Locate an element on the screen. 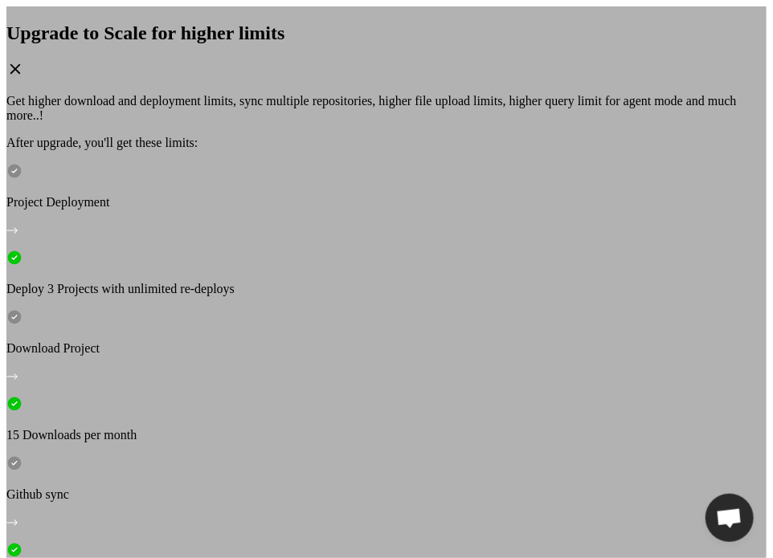  p: Deploy 3 Projects with unlimited re-deploys is located at coordinates (386, 289).